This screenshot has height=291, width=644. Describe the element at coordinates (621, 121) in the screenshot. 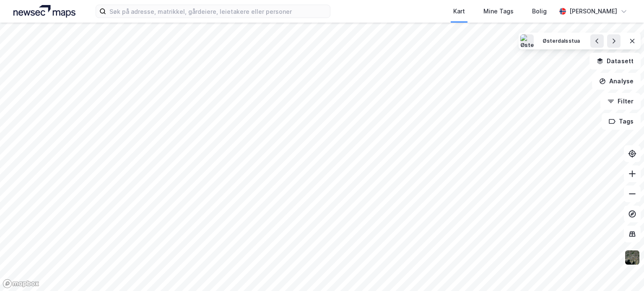

I see `button: Tags` at that location.